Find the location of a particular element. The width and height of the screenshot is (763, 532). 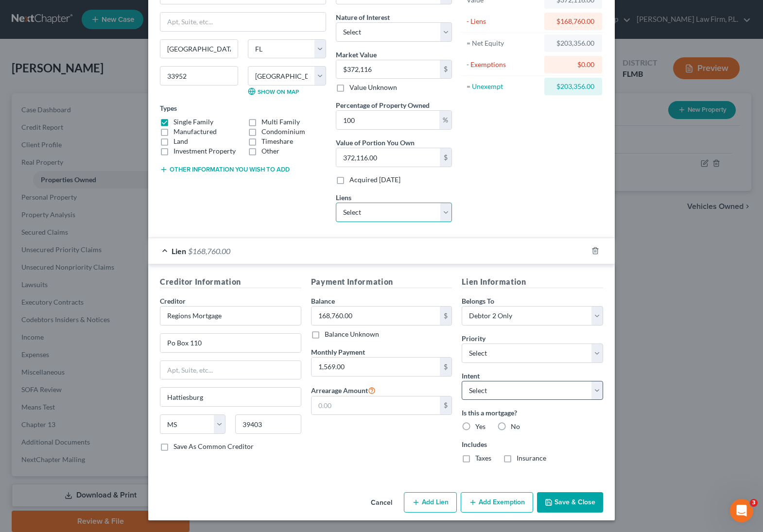

label: Insurance is located at coordinates (531, 458).